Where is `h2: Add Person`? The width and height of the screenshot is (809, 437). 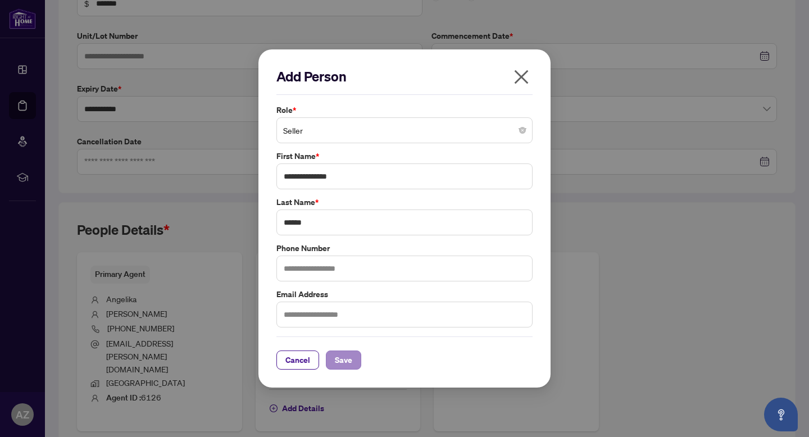 h2: Add Person is located at coordinates (404, 76).